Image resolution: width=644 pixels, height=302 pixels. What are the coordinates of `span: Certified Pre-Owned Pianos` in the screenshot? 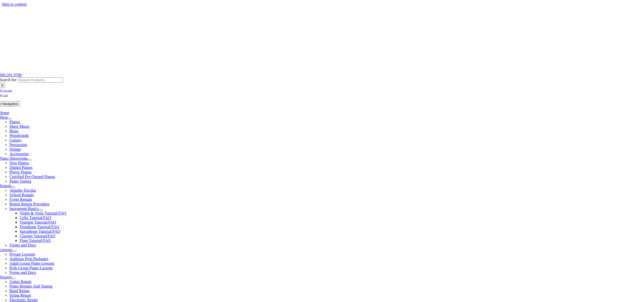 It's located at (32, 176).